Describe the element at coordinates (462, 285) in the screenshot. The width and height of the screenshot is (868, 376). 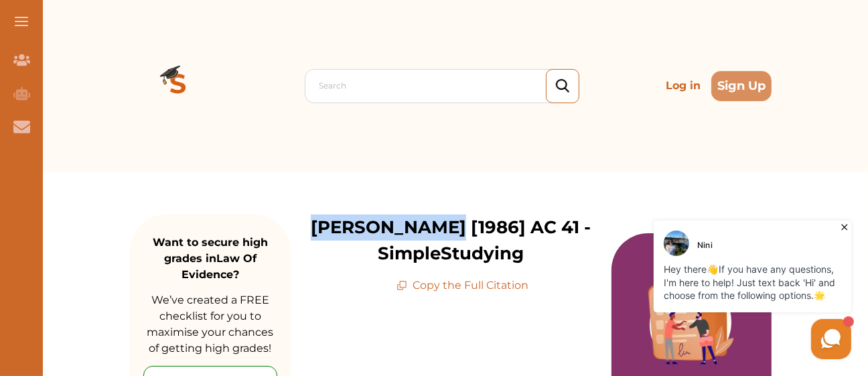
I see `p: Copy the Full Citation` at that location.